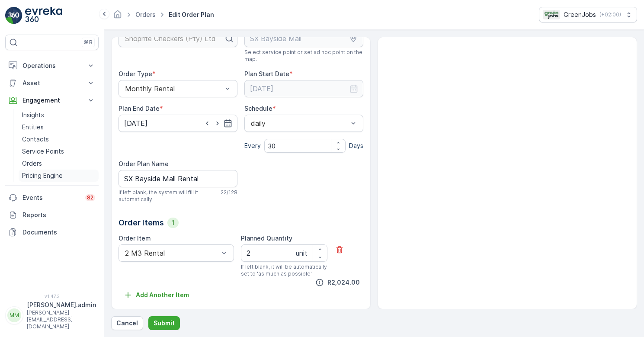  What do you see at coordinates (14, 15) in the screenshot?
I see `img: logo` at bounding box center [14, 15].